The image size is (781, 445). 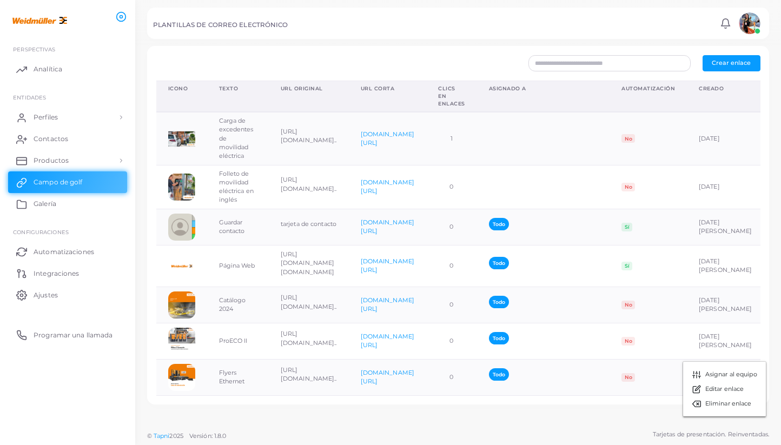 I want to click on a: Analítica, so click(x=68, y=69).